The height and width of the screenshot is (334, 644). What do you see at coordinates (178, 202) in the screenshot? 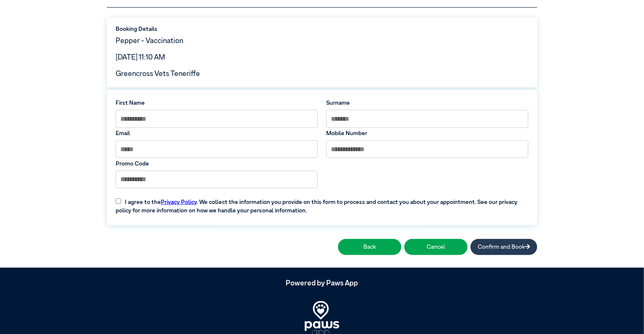
I see `a: Privacy Policy` at bounding box center [178, 202].